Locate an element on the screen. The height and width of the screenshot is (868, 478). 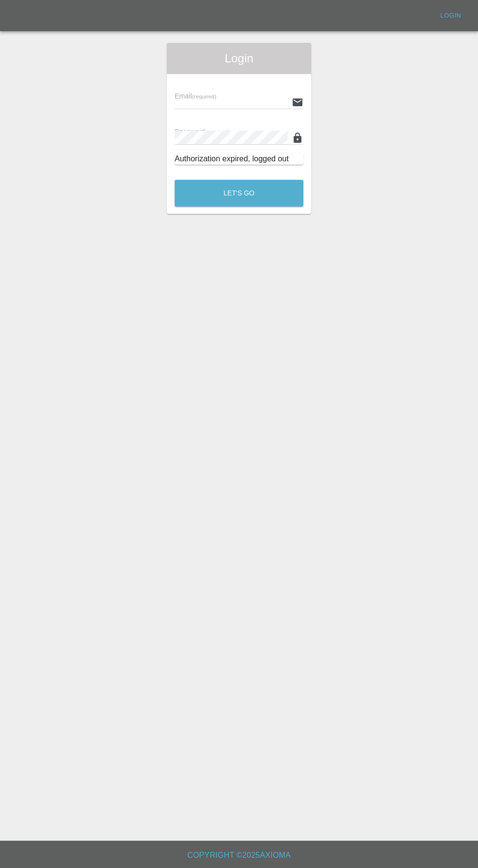
h6: Copyright © 2025 Axioma is located at coordinates (239, 856).